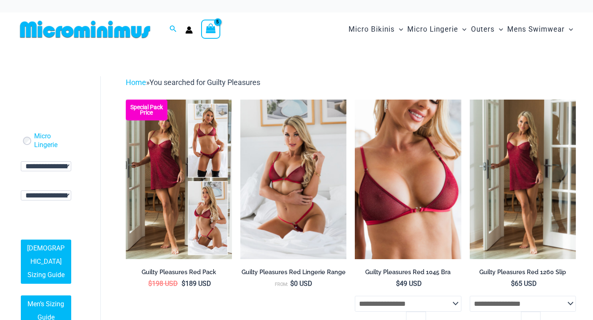  What do you see at coordinates (293, 274) in the screenshot?
I see `a: Guilty Pleasures Red Lingerie Range` at bounding box center [293, 274].